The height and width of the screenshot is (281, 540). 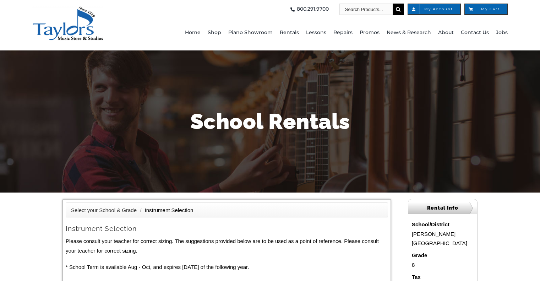 I want to click on h1: School Rentals, so click(x=270, y=121).